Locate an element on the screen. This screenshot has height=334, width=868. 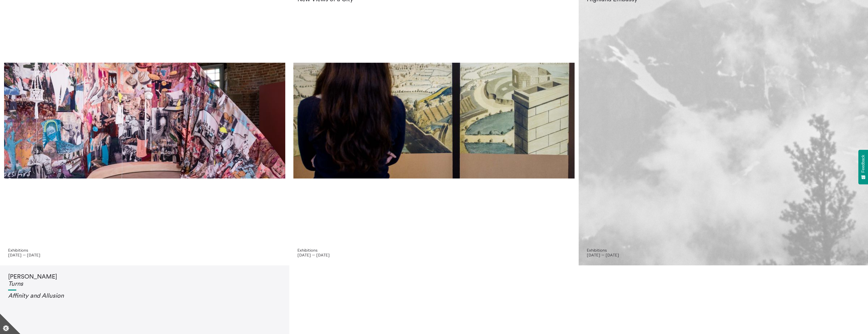
span: Feedback is located at coordinates (863, 164).